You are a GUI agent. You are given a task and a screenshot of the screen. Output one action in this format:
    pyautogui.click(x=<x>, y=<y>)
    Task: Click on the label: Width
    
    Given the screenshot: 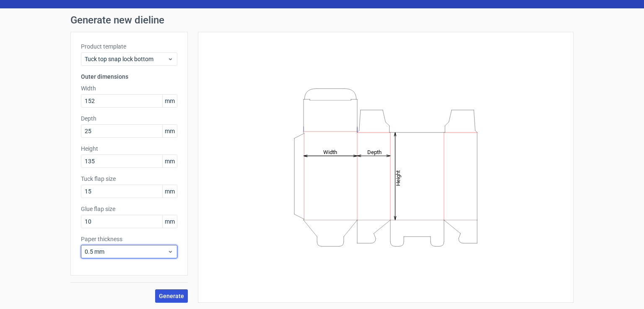 What is the action you would take?
    pyautogui.click(x=129, y=88)
    